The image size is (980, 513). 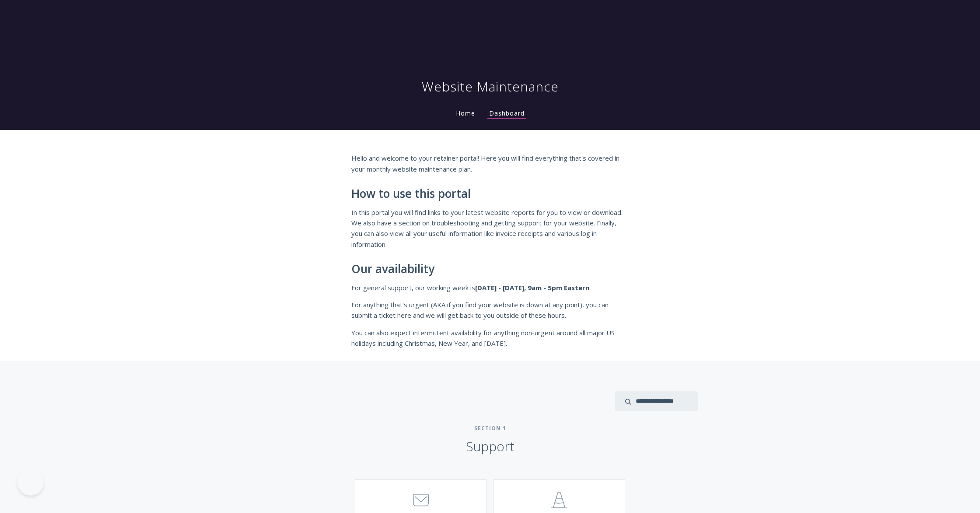 What do you see at coordinates (466, 113) in the screenshot?
I see `a: Home` at bounding box center [466, 113].